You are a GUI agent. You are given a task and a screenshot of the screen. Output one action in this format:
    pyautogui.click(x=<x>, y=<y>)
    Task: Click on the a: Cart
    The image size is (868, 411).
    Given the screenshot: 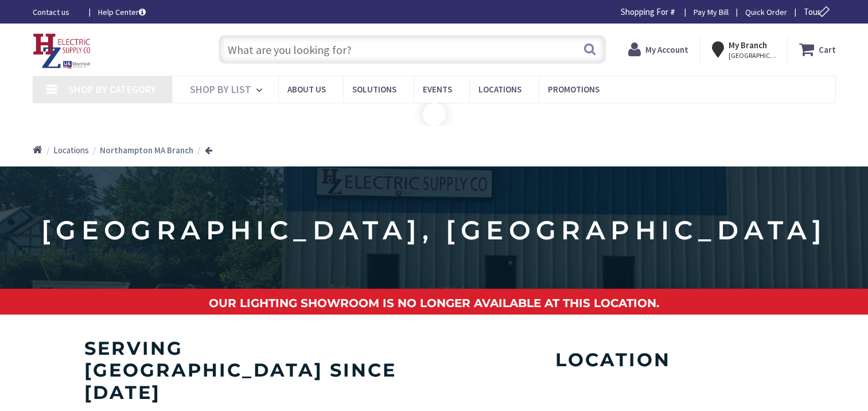 What is the action you would take?
    pyautogui.click(x=817, y=50)
    